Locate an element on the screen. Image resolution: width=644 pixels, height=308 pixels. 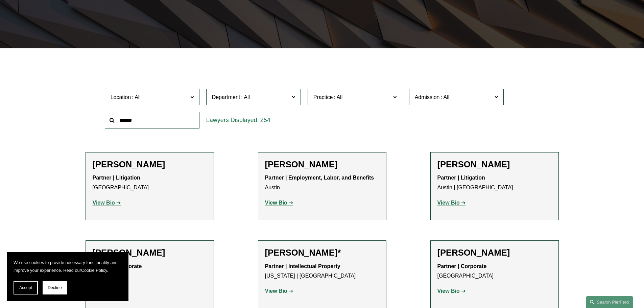
button: Decline is located at coordinates (55, 288).